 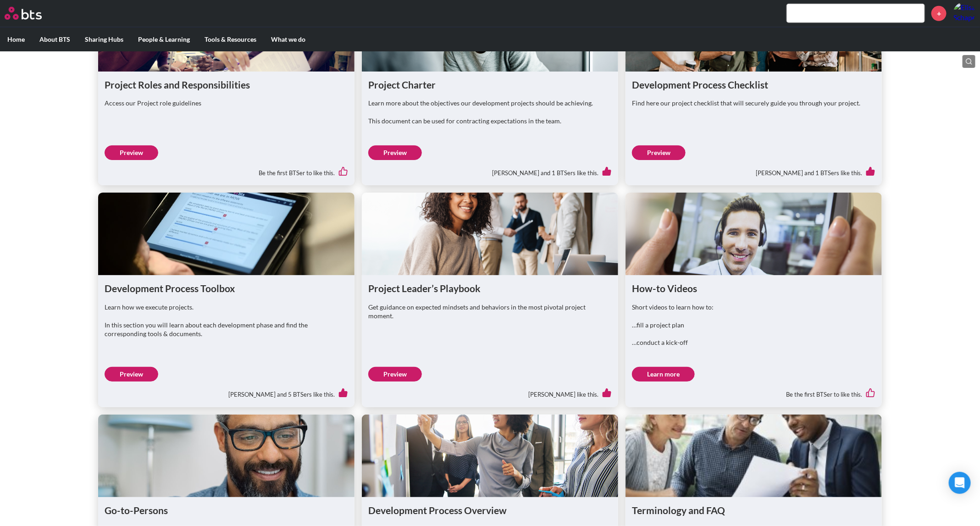 I want to click on label: Sharing Hubs, so click(x=104, y=40).